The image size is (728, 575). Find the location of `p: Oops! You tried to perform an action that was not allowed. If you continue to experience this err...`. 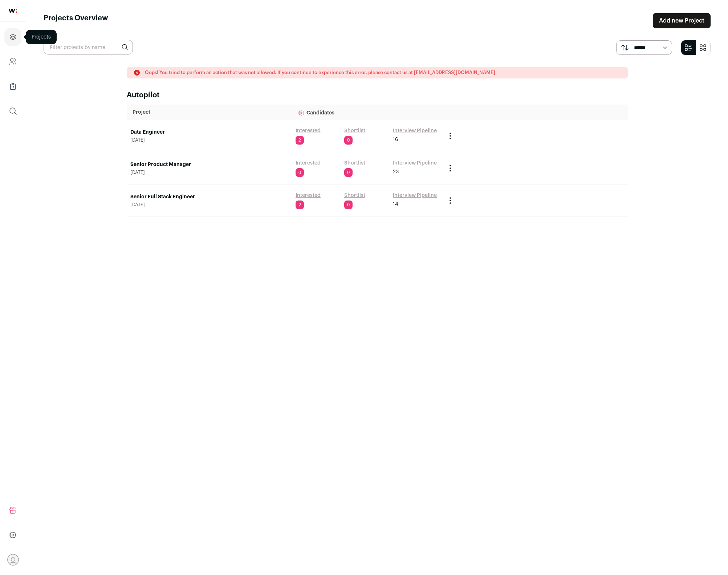

p: Oops! You tried to perform an action that was not allowed. If you continue to experience this err... is located at coordinates (320, 73).